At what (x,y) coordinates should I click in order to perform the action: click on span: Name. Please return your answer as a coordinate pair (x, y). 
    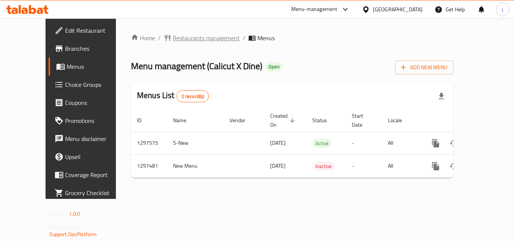
    Looking at the image, I should click on (184, 120).